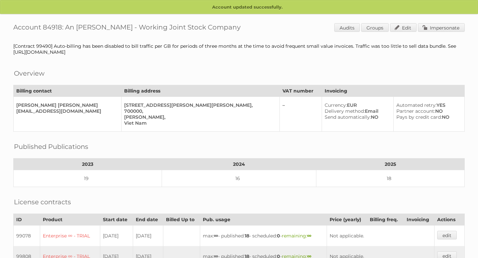 The width and height of the screenshot is (478, 258). What do you see at coordinates (345, 111) in the screenshot?
I see `span: Delivery method:` at bounding box center [345, 111].